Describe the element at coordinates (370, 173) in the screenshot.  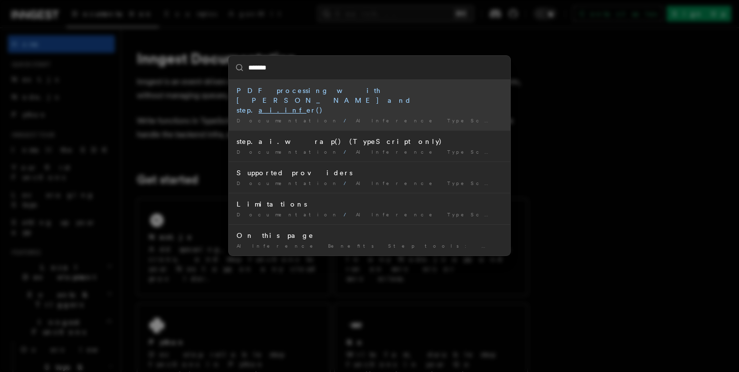
I see `div: Supported providers` at that location.